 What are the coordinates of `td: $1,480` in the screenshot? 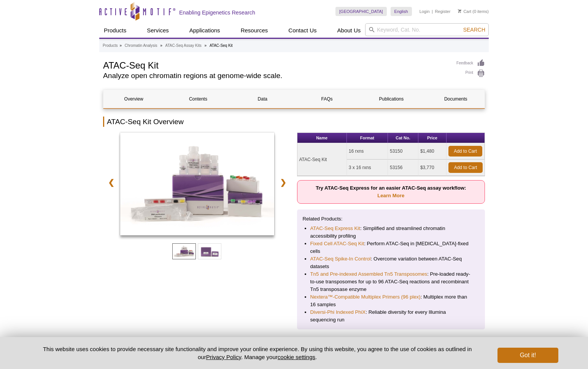 It's located at (432, 151).